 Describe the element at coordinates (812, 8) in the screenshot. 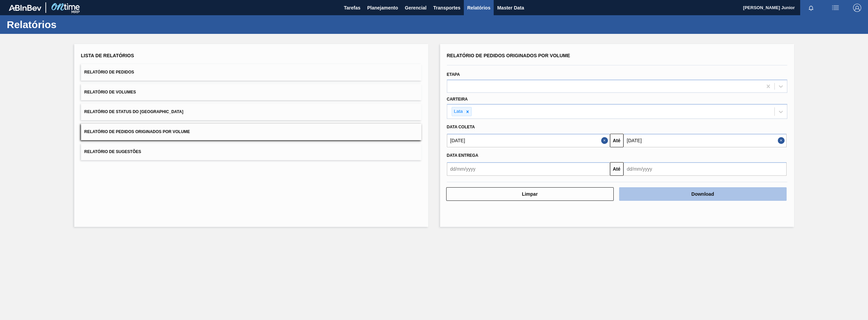

I see `button: Notificações` at that location.